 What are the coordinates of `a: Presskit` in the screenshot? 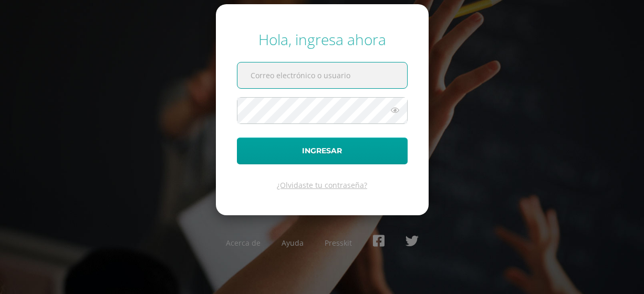 It's located at (339, 243).